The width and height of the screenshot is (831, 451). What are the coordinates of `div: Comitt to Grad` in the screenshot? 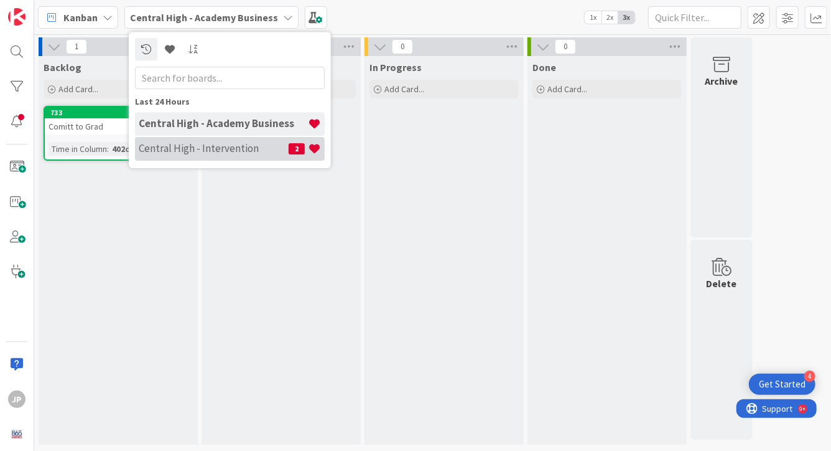 It's located at (118, 126).